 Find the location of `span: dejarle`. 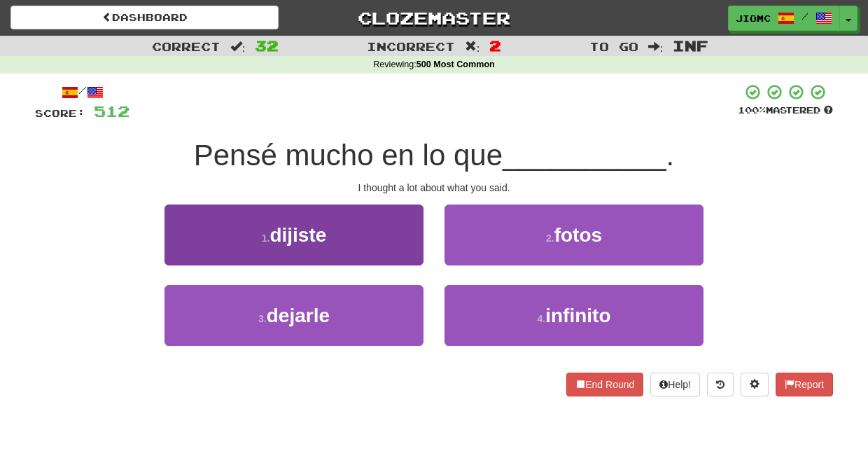

span: dejarle is located at coordinates (298, 315).